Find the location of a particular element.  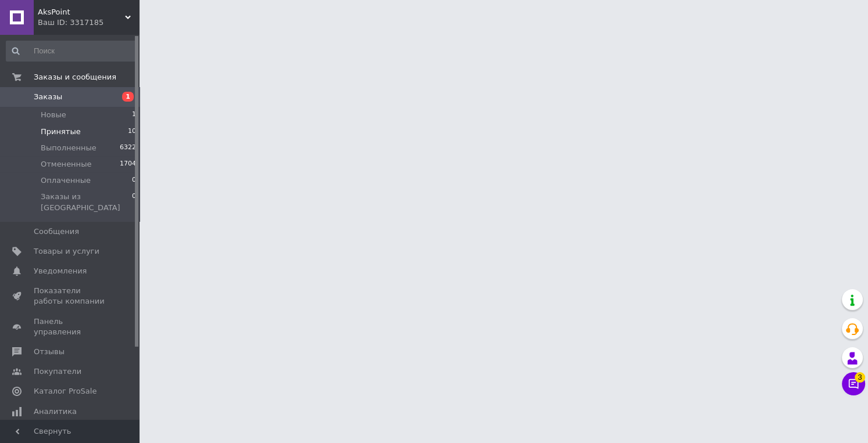

span: Отмененные is located at coordinates (66, 164).